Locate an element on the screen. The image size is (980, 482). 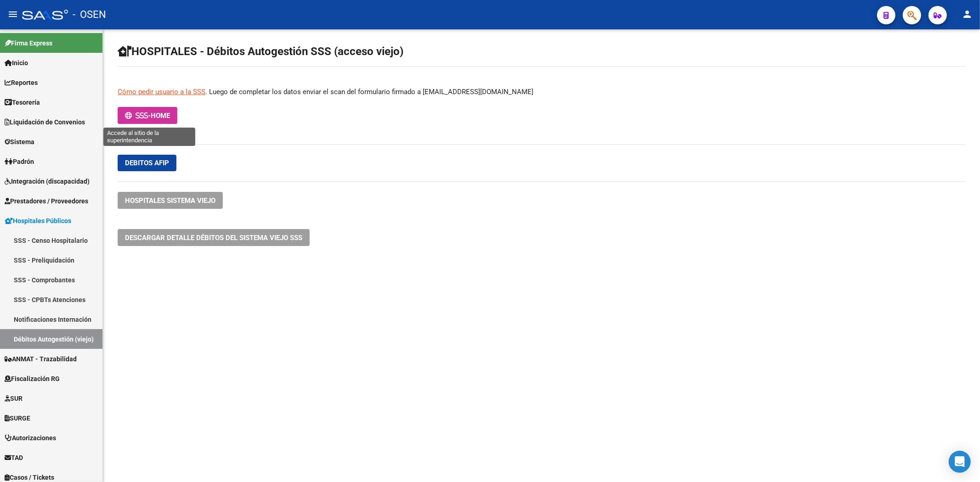
mat-icon: person is located at coordinates (967, 14).